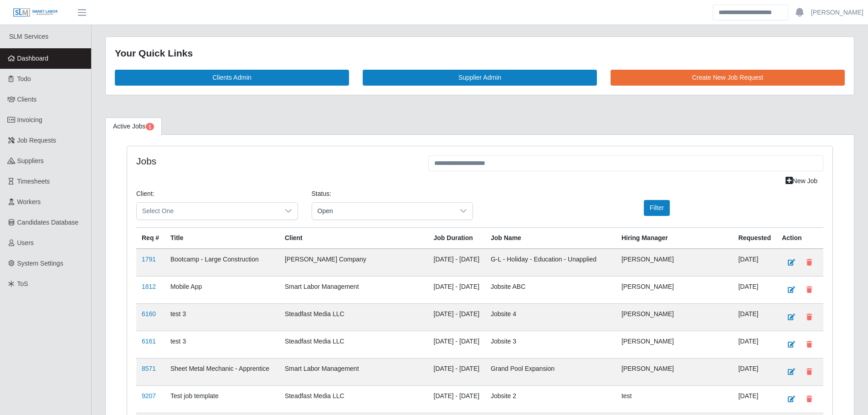  I want to click on span: Invoicing, so click(30, 120).